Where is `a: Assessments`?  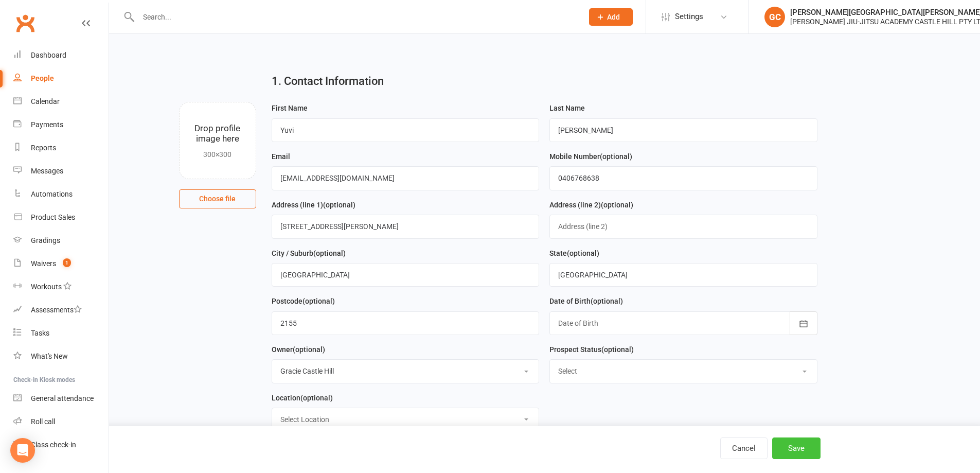 a: Assessments is located at coordinates (61, 310).